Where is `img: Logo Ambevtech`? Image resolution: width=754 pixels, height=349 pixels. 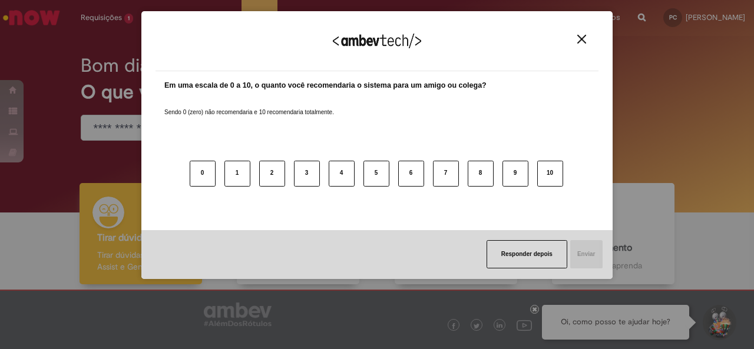
img: Logo Ambevtech is located at coordinates (377, 41).